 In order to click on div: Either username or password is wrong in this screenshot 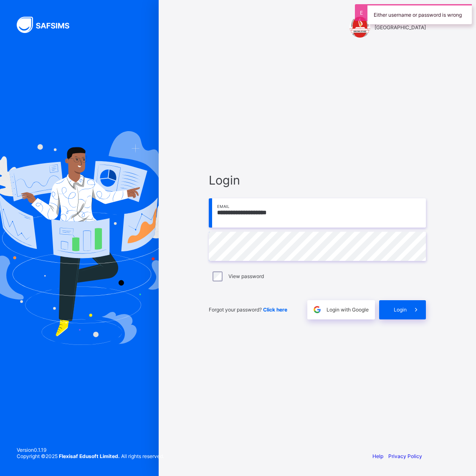, I will do `click(420, 14)`.